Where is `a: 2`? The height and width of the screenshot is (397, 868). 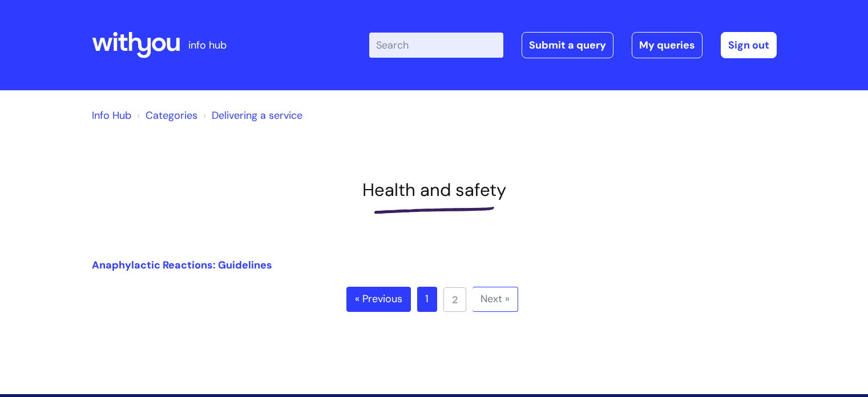 a: 2 is located at coordinates (455, 299).